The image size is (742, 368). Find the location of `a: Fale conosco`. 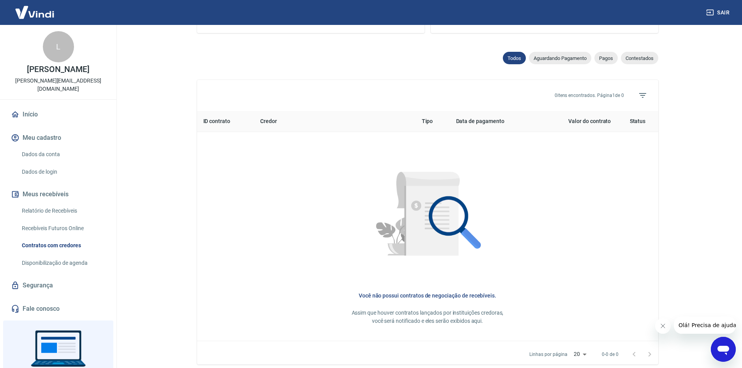

a: Fale conosco is located at coordinates (58, 309).